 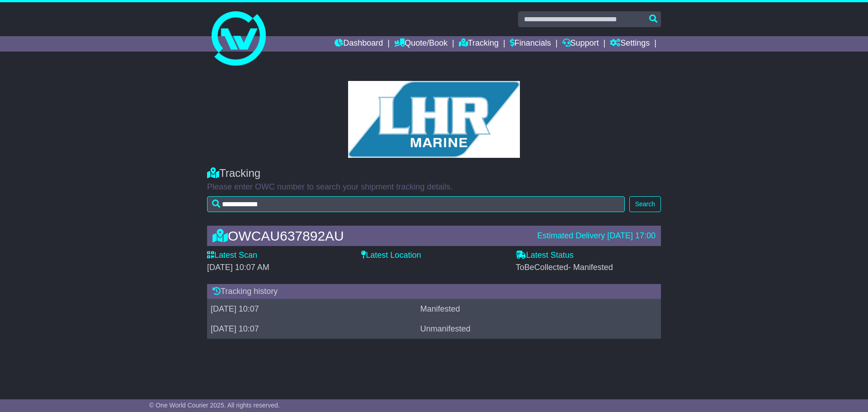 What do you see at coordinates (370, 236) in the screenshot?
I see `div: OWCAU637892AU` at bounding box center [370, 236].